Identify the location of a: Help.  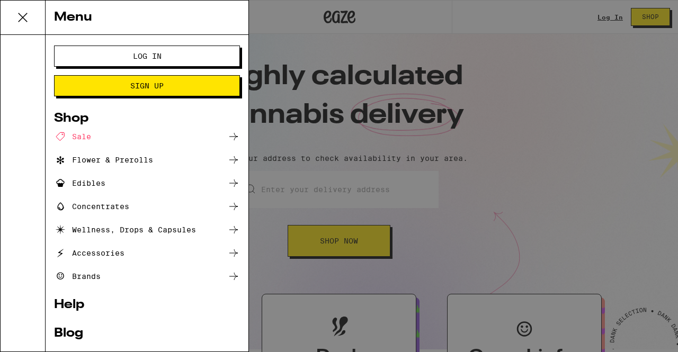
(147, 305).